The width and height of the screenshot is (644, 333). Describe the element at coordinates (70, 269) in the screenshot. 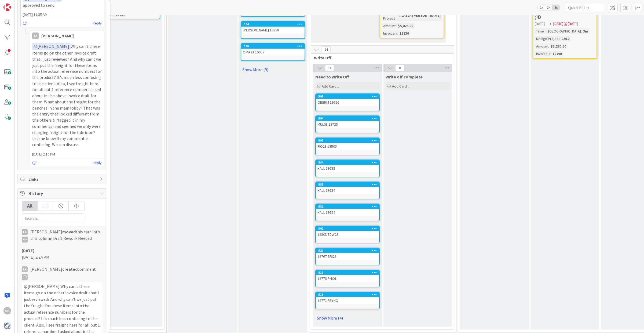

I see `b: created` at that location.